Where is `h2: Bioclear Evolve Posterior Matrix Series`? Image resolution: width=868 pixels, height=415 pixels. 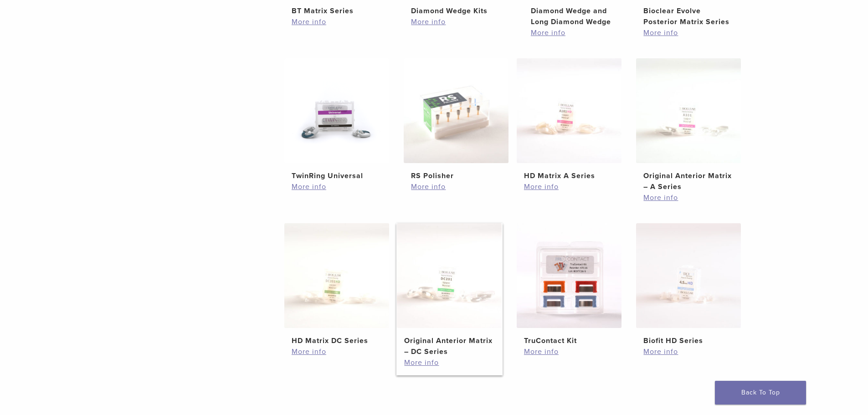 h2: Bioclear Evolve Posterior Matrix Series is located at coordinates (688, 16).